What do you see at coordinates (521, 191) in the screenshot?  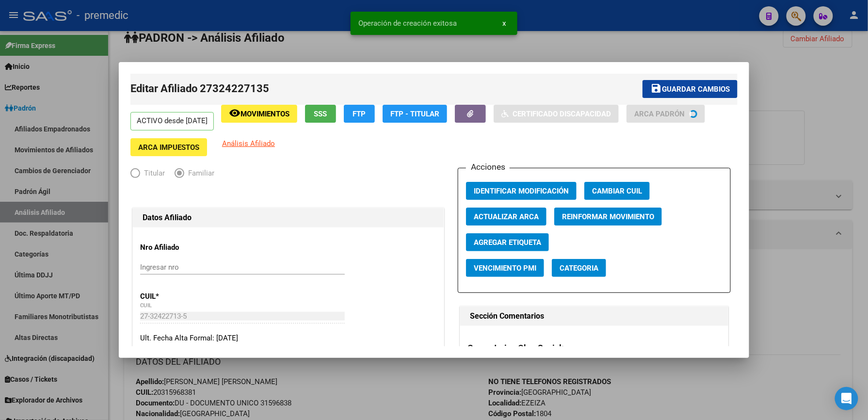 I see `span: Identificar Modificación` at bounding box center [521, 191].